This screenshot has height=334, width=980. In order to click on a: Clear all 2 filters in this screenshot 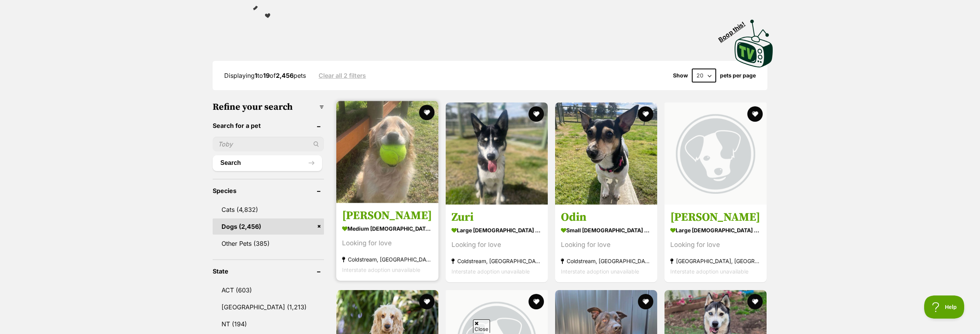, I will do `click(342, 76)`.